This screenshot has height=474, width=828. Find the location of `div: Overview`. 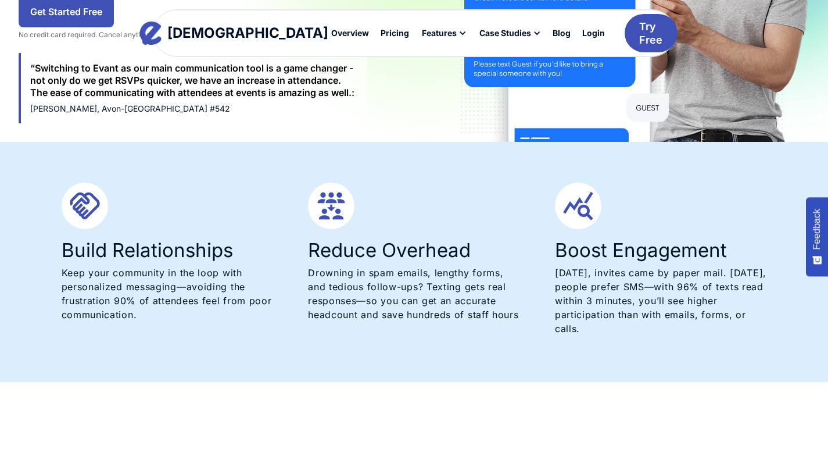

div: Overview is located at coordinates (350, 33).